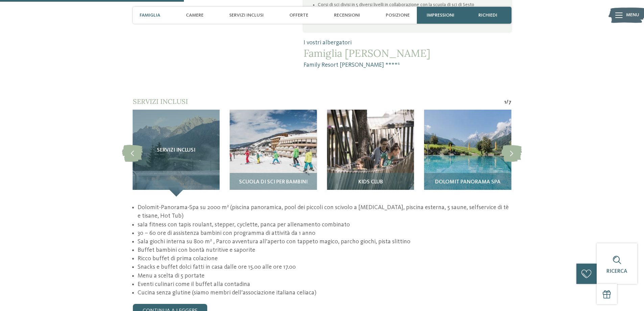 The width and height of the screenshot is (644, 311). What do you see at coordinates (347, 16) in the screenshot?
I see `span: Recensioni` at bounding box center [347, 16].